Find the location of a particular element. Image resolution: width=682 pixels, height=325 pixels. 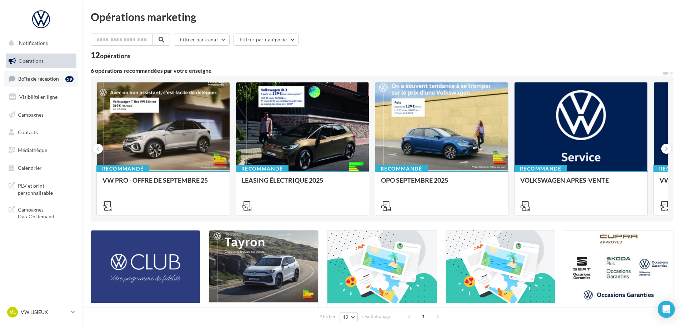

a: Contacts is located at coordinates (41, 132).